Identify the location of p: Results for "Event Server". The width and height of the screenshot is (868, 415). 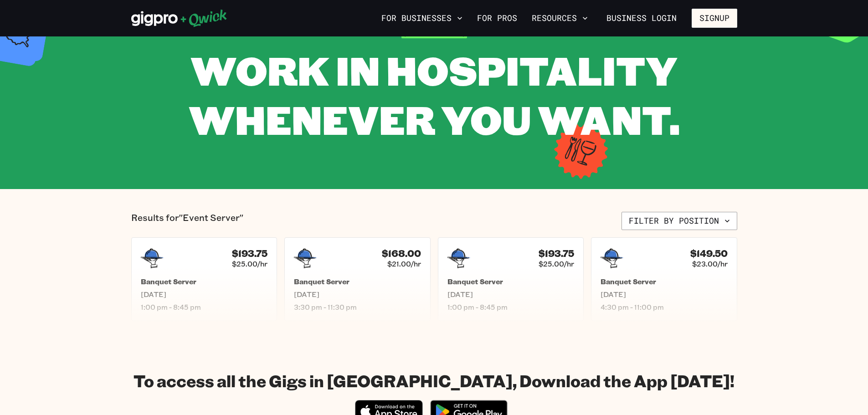
(188, 221).